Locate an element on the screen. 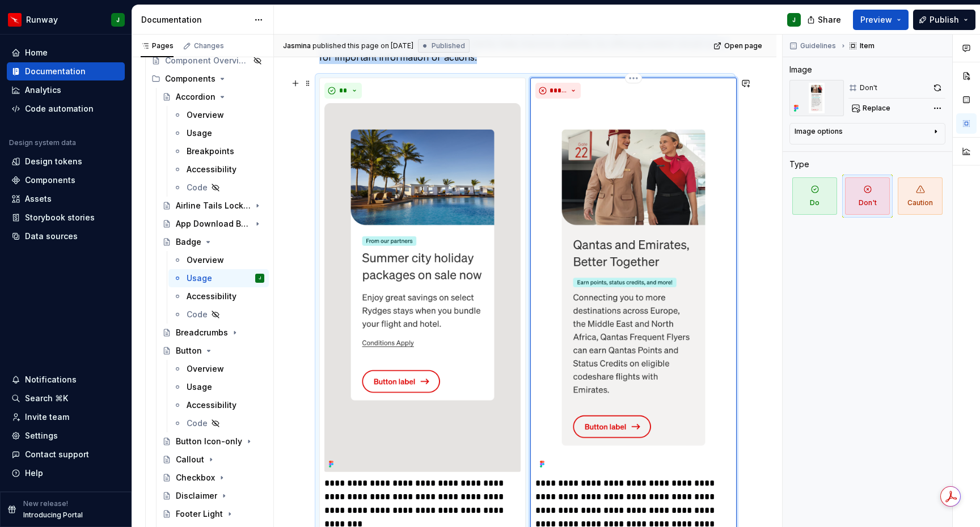 The image size is (980, 527). button: Do is located at coordinates (815, 196).